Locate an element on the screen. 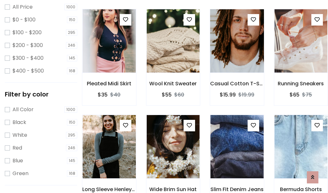 This screenshot has width=328, height=193. h6: $15.99 is located at coordinates (228, 95).